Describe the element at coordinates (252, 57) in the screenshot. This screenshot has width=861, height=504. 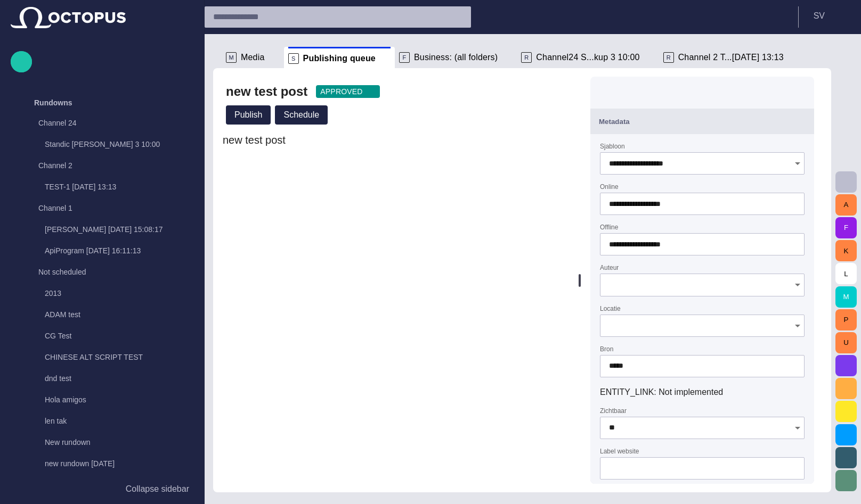
I see `span: Media` at that location.